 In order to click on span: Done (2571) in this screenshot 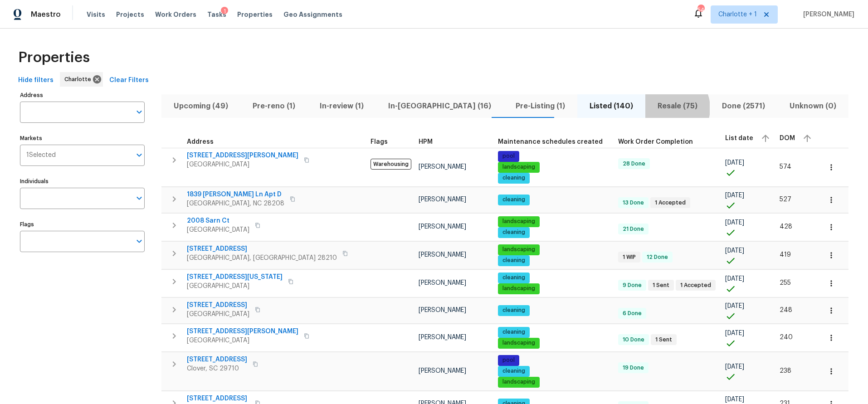, I will do `click(743, 106)`.